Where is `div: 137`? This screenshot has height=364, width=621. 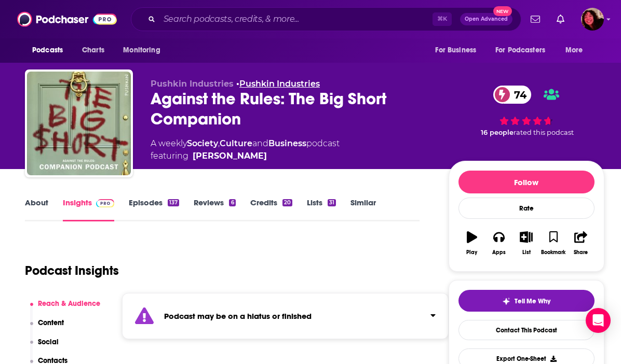
div: 137 is located at coordinates (174, 203).